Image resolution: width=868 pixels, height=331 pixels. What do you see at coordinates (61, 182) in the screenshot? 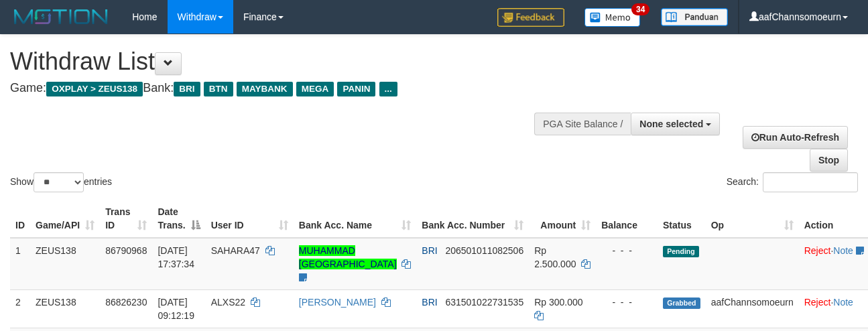
I see `label: Show entries` at bounding box center [61, 182].